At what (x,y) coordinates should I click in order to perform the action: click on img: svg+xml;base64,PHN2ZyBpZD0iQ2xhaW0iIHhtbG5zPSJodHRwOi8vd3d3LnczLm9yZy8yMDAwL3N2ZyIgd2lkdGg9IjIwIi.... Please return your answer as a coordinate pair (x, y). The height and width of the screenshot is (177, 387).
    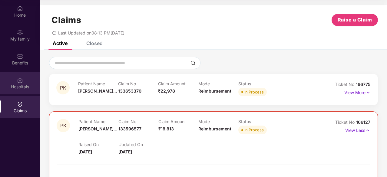
    Looking at the image, I should click on (20, 104).